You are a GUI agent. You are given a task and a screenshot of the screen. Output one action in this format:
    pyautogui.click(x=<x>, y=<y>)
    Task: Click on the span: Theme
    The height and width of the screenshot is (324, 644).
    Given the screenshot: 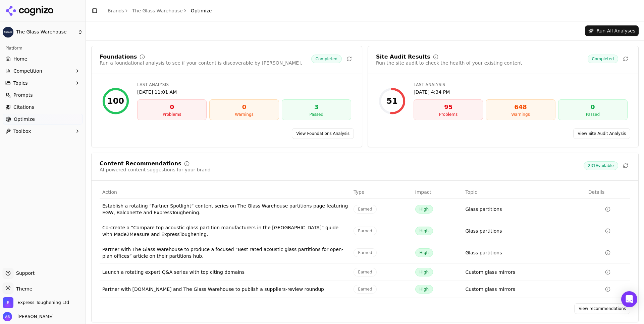 What is the action you would take?
    pyautogui.click(x=23, y=289)
    